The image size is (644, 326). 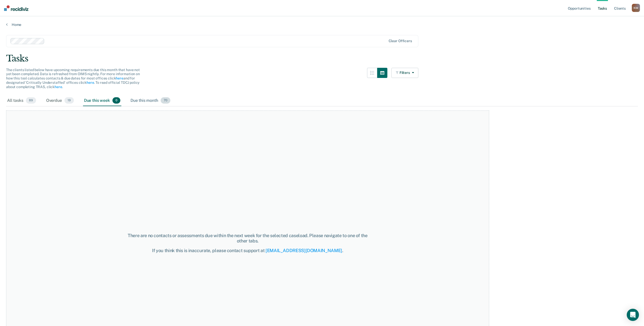 What do you see at coordinates (16, 8) in the screenshot?
I see `img: Recidiviz` at bounding box center [16, 8].